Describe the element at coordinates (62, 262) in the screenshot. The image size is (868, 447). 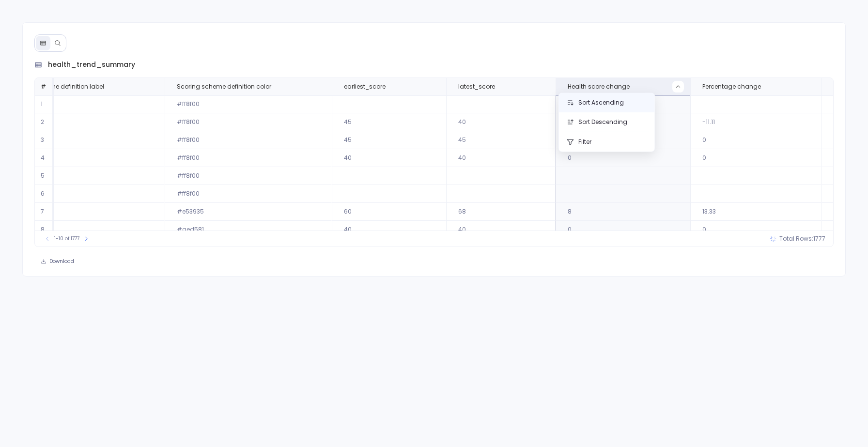
I see `span: Download` at that location.